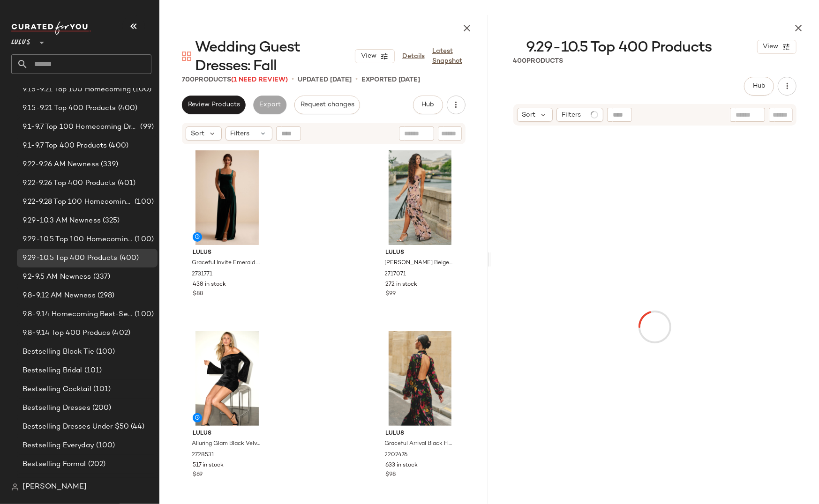 The height and width of the screenshot is (504, 819). What do you see at coordinates (126, 183) in the screenshot?
I see `span: (401)` at bounding box center [126, 183].